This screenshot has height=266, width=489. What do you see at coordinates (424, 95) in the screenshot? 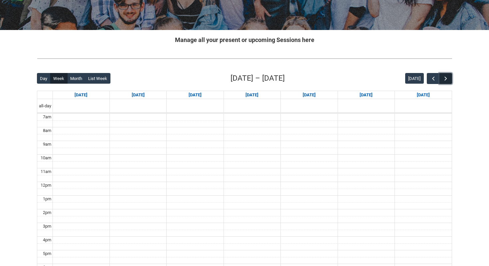
I see `a: Go to September 20, 2025` at bounding box center [424, 95].